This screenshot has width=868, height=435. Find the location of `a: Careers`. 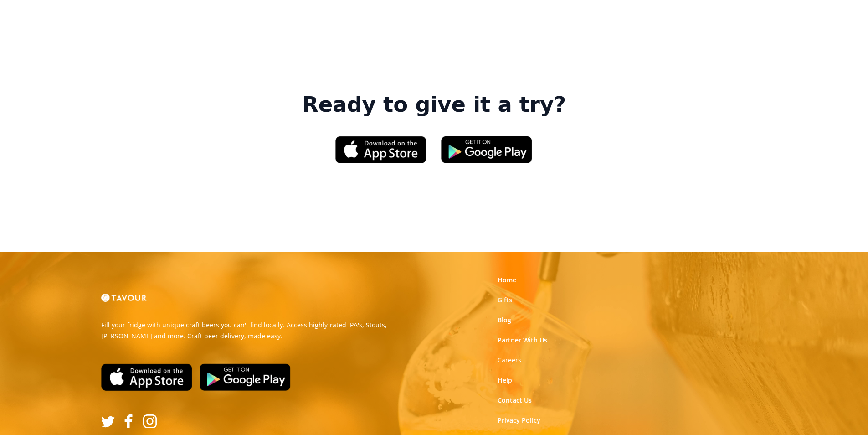

a: Careers is located at coordinates (509, 360).